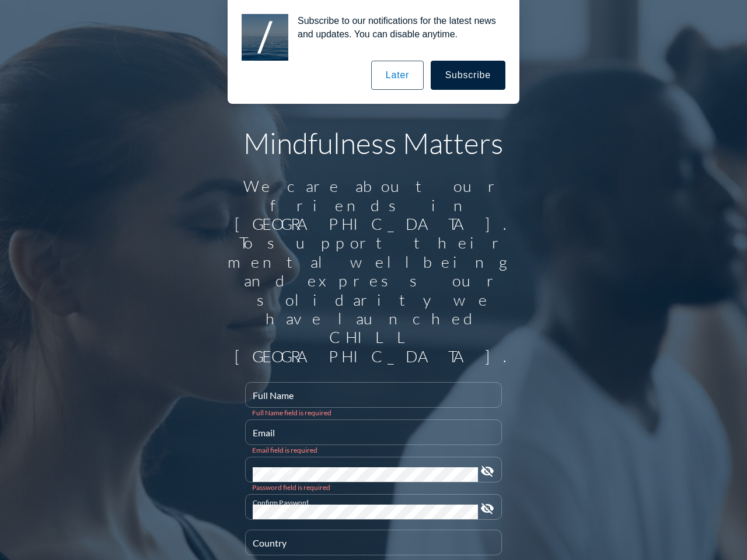 Image resolution: width=747 pixels, height=560 pixels. I want to click on input: Country, so click(373, 547).